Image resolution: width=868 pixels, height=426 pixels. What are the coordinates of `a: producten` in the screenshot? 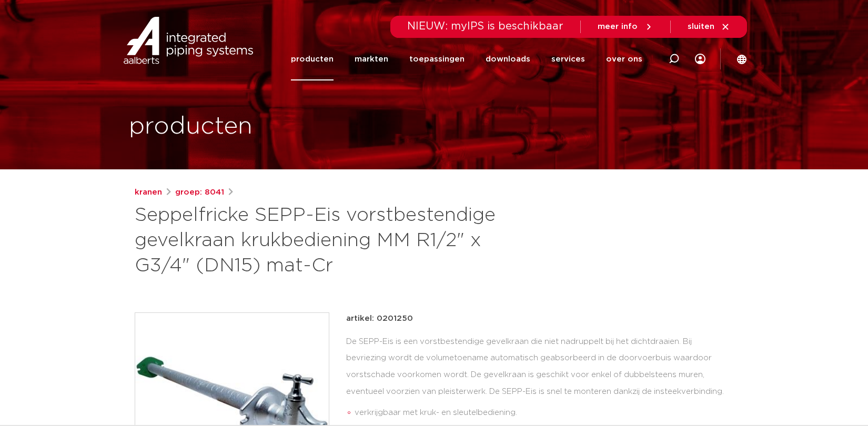 It's located at (312, 59).